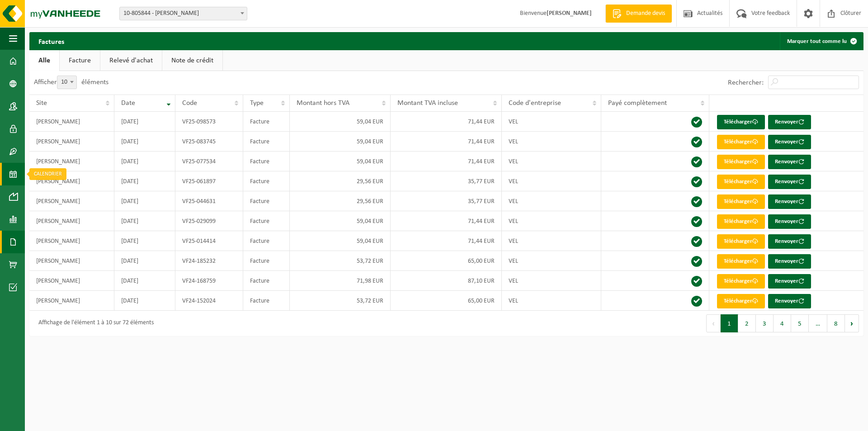  Describe the element at coordinates (93, 323) in the screenshot. I see `div: Affichage de l'élément 1 à 10 sur 72 éléments` at that location.